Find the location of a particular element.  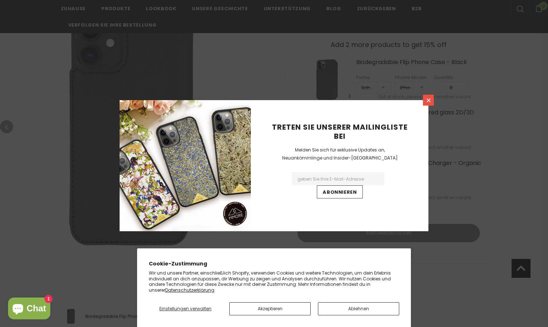

input: Email Address is located at coordinates (338, 179).